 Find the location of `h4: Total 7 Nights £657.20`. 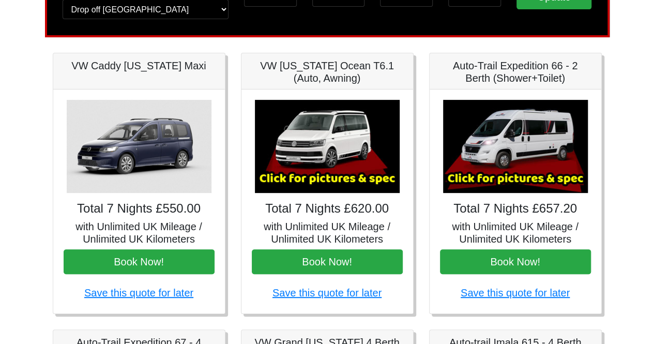

h4: Total 7 Nights £657.20 is located at coordinates (515, 208).